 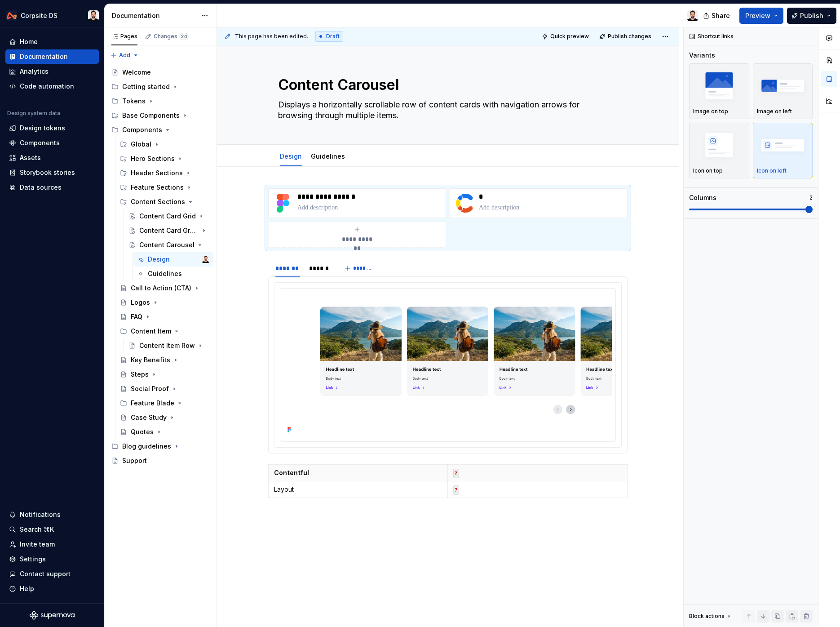 I want to click on div: Support, so click(x=134, y=460).